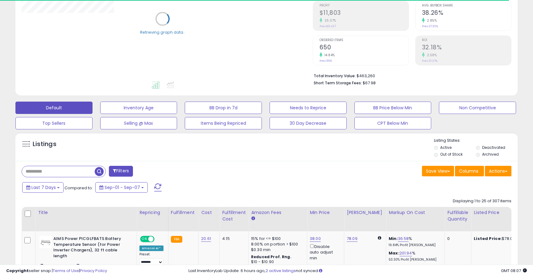  Describe the element at coordinates (431, 55) in the screenshot. I see `small: 2.58%` at that location.